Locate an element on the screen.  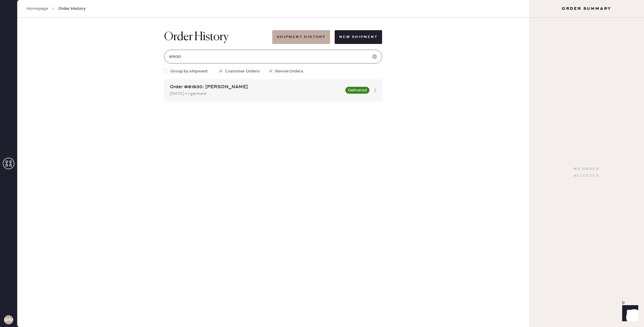
button: Shipment History is located at coordinates (301, 37).